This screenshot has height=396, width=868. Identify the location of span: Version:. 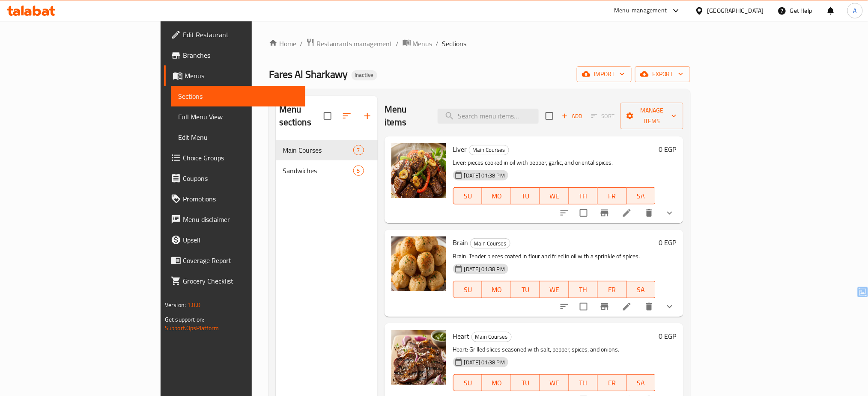
(175, 305).